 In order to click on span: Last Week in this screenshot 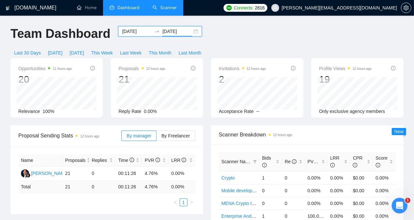, I will do `click(131, 53)`.